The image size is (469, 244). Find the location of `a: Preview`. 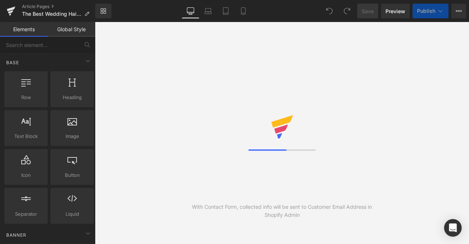

a: Preview is located at coordinates (396, 11).